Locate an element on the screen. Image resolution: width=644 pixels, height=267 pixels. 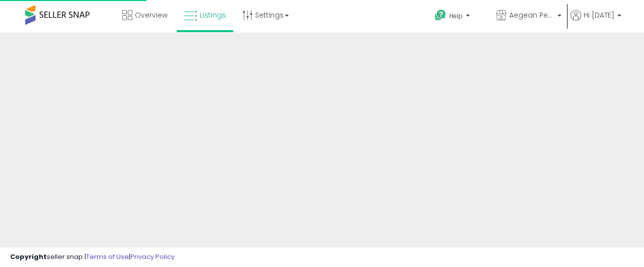
span: Help is located at coordinates (456, 15).